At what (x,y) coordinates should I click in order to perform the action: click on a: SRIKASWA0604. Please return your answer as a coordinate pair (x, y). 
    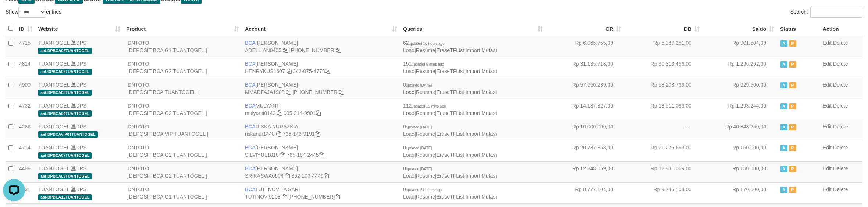
    Looking at the image, I should click on (264, 176).